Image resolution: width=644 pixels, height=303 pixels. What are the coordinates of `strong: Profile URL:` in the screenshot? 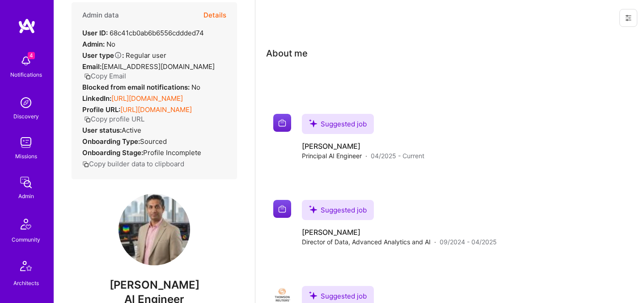 It's located at (101, 109).